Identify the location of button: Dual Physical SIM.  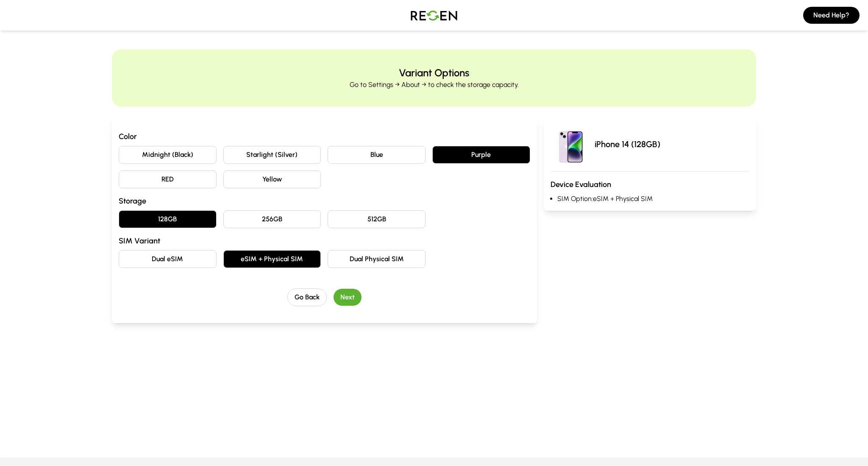
(376, 259).